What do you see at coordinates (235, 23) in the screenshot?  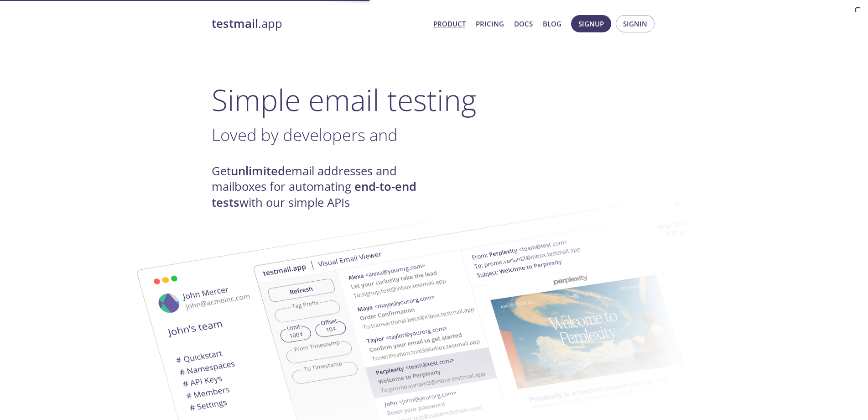 I see `strong: testmail` at bounding box center [235, 23].